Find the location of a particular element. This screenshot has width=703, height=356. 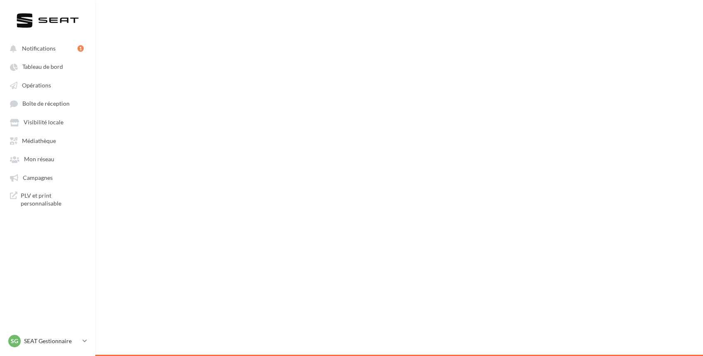

span: Boîte de réception is located at coordinates (46, 104).